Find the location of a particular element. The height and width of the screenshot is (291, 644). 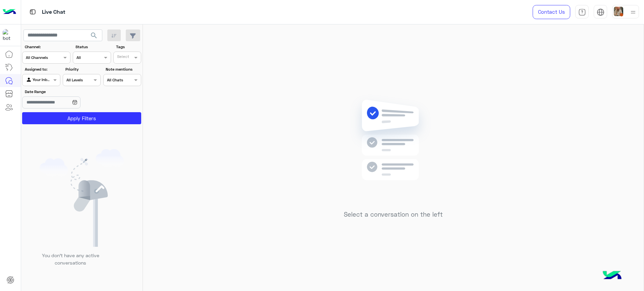

img: no messages is located at coordinates (393, 150).